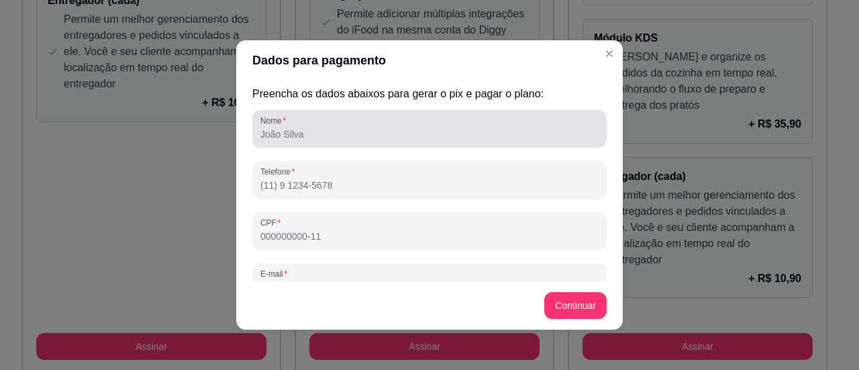  What do you see at coordinates (575, 305) in the screenshot?
I see `button: Continuar` at bounding box center [575, 305].